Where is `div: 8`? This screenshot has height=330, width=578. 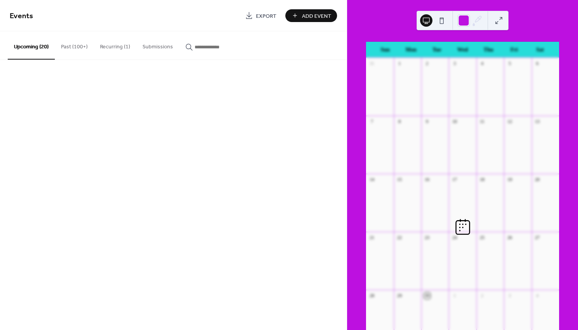
div: 8 is located at coordinates (399, 121).